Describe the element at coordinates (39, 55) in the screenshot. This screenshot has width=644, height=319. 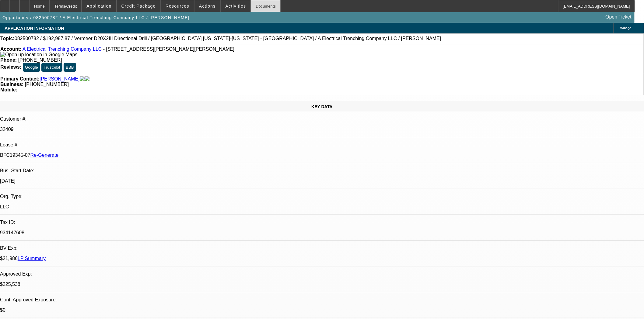
I see `img: Open up location in Google Maps` at that location.